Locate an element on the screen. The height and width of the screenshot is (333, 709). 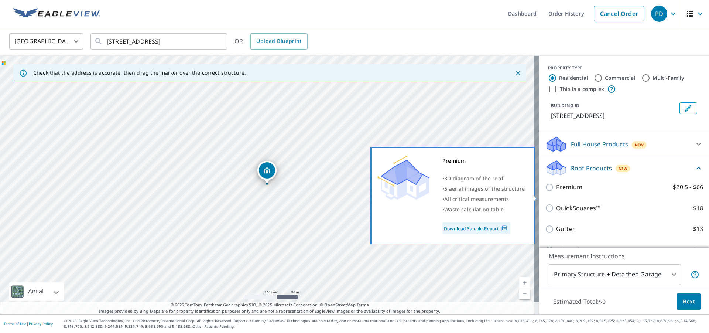
input: Search by address or latitude-longitude is located at coordinates (159, 41).